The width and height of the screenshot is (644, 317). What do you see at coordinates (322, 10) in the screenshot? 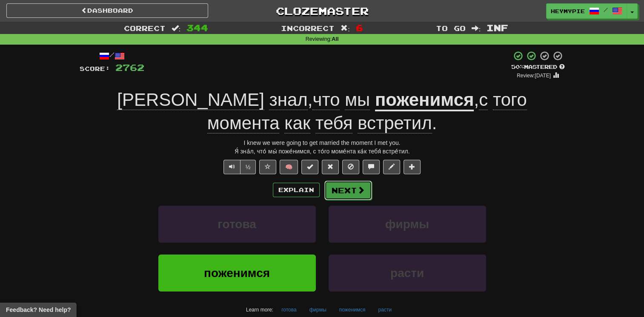
I see `a: Clozemaster` at bounding box center [322, 10].